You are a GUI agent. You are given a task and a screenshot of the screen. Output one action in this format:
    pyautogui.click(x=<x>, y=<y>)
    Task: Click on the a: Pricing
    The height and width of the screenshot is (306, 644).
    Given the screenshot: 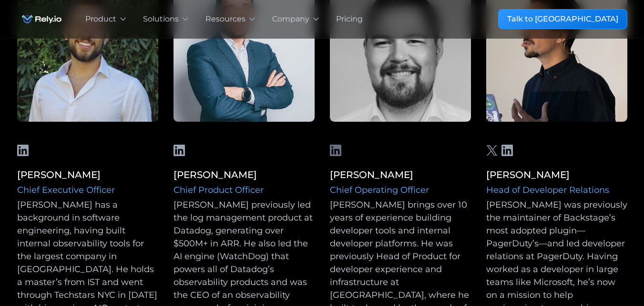 What is the action you would take?
    pyautogui.click(x=350, y=19)
    